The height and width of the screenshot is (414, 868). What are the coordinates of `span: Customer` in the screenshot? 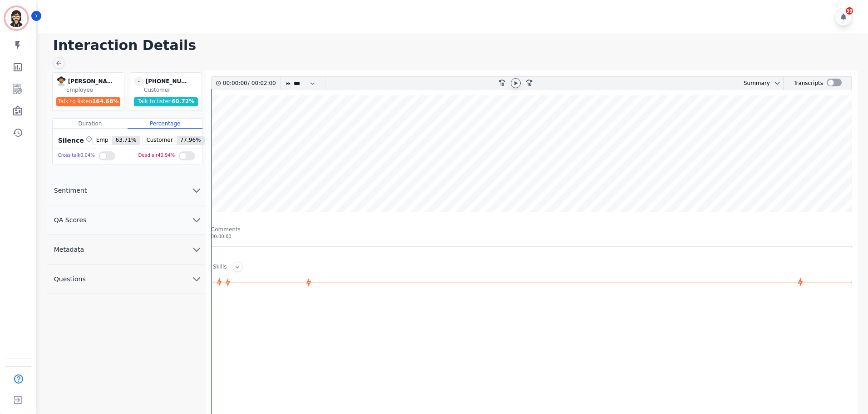 It's located at (160, 141).